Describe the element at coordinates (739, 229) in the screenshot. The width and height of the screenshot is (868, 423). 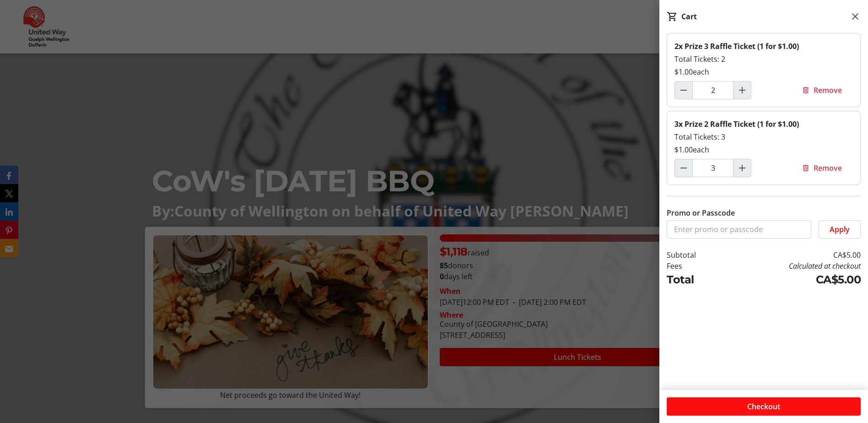
I see `input: Enter promo or passcode` at that location.